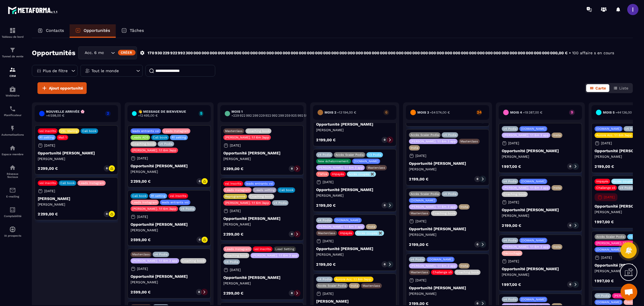 The width and height of the screenshot is (644, 306). I want to click on p: 24, so click(479, 112).